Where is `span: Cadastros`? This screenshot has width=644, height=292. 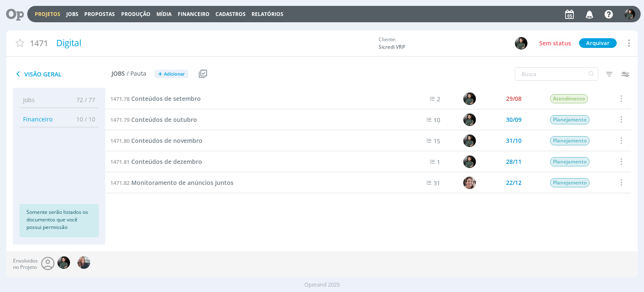
span: Cadastros is located at coordinates (231, 14).